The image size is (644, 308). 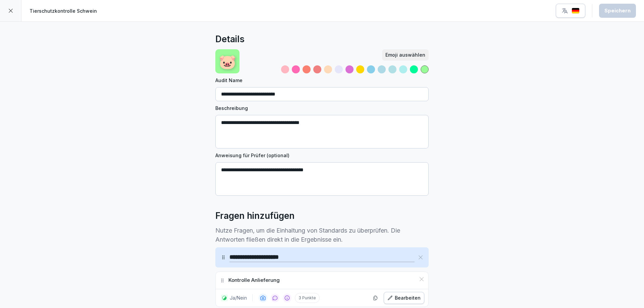 What do you see at coordinates (322, 235) in the screenshot?
I see `p: Nutze Fragen, um die Einhaltung von Standards zu überprüfen. Die Antworten fließen direkt in die ...` at bounding box center [322, 235].